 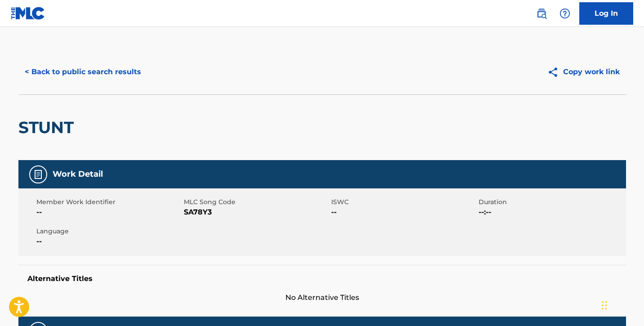 What do you see at coordinates (256, 212) in the screenshot?
I see `span: SA78Y3` at bounding box center [256, 212].